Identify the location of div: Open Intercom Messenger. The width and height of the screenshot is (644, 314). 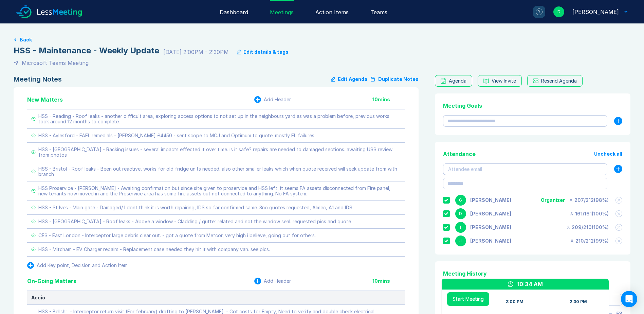
(629, 299).